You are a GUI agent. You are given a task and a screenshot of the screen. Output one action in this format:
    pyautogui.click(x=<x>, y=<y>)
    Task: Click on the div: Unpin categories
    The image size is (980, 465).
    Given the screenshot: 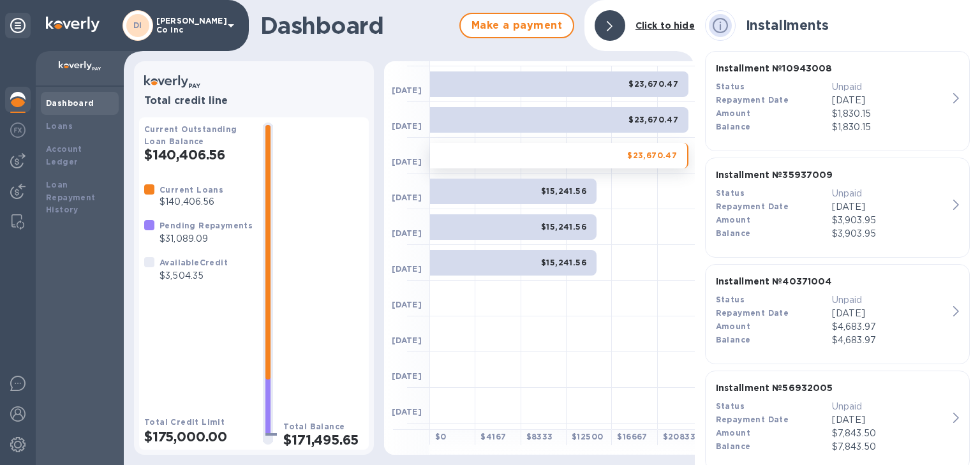 What is the action you would take?
    pyautogui.click(x=18, y=26)
    